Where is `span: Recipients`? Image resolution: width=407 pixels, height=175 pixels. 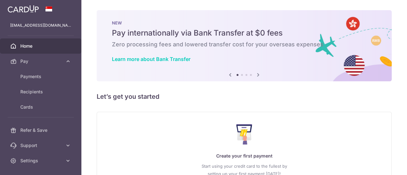
span: Recipients is located at coordinates (41, 92).